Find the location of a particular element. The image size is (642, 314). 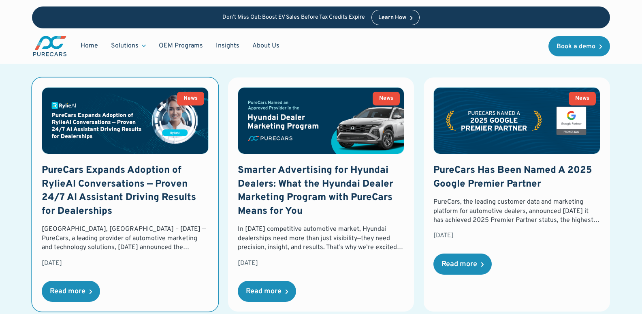

div: PureCars, the leading customer data and marketing platform for automotive dealers, announced [DAT... is located at coordinates (517, 211).